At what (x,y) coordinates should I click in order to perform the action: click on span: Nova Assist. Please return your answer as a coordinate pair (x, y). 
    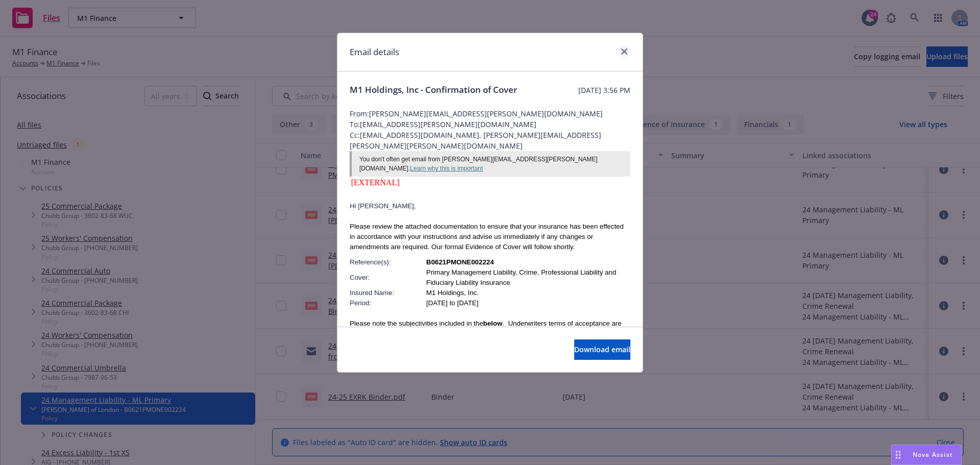
    Looking at the image, I should click on (933, 454).